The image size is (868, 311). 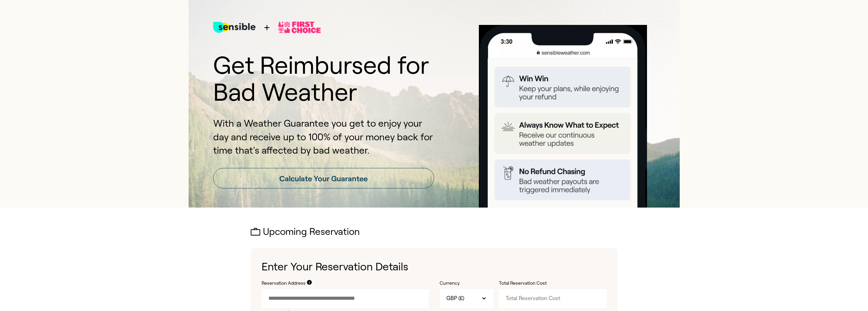 What do you see at coordinates (467, 283) in the screenshot?
I see `label: Currency` at bounding box center [467, 283].